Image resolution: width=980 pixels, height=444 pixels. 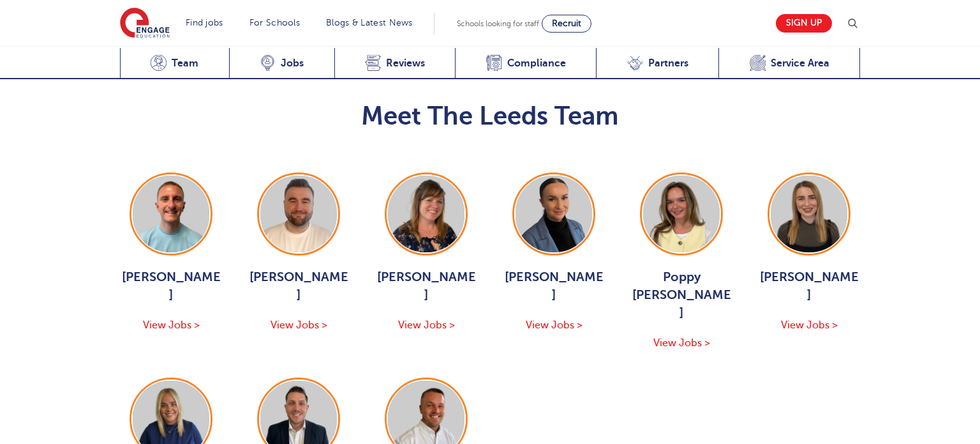 I want to click on a: Jobs, so click(x=282, y=63).